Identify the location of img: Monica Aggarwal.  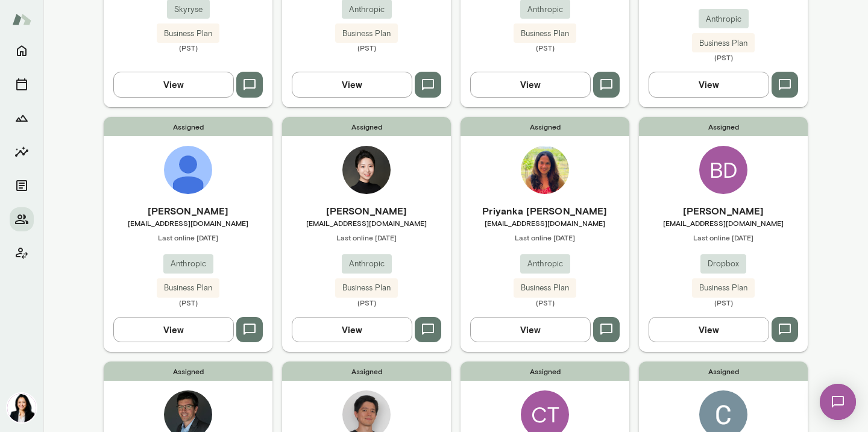
(22, 408).